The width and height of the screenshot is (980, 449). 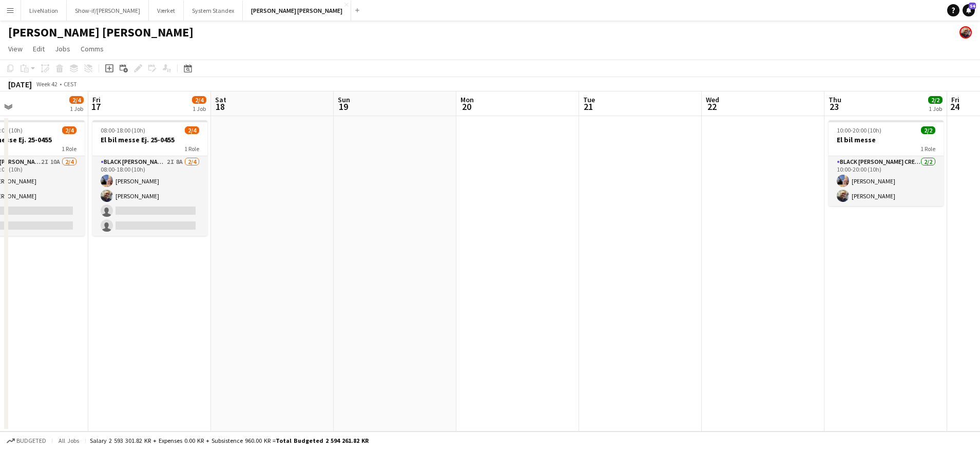 I want to click on span: All jobs, so click(x=69, y=440).